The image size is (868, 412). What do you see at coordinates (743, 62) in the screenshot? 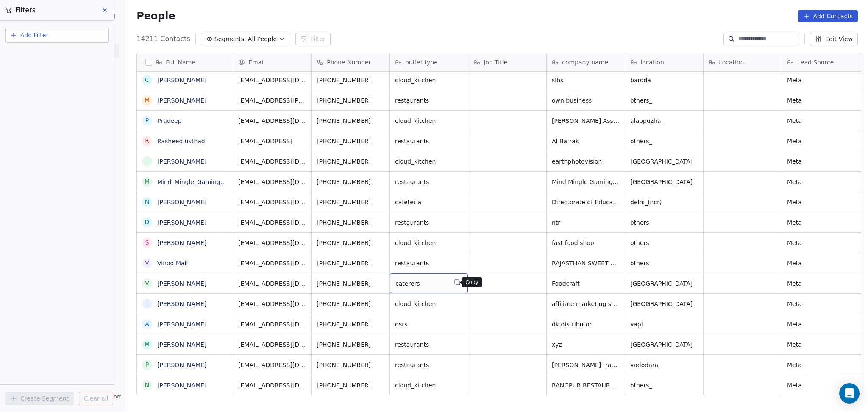
I see `div: Location` at bounding box center [743, 62].